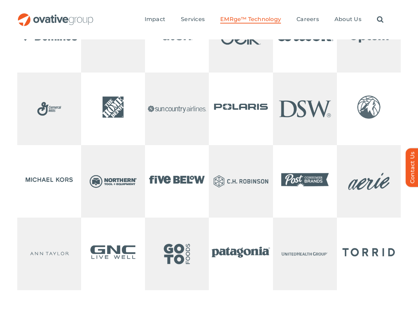 The image size is (418, 314). Describe the element at coordinates (155, 19) in the screenshot. I see `span: Impact` at that location.